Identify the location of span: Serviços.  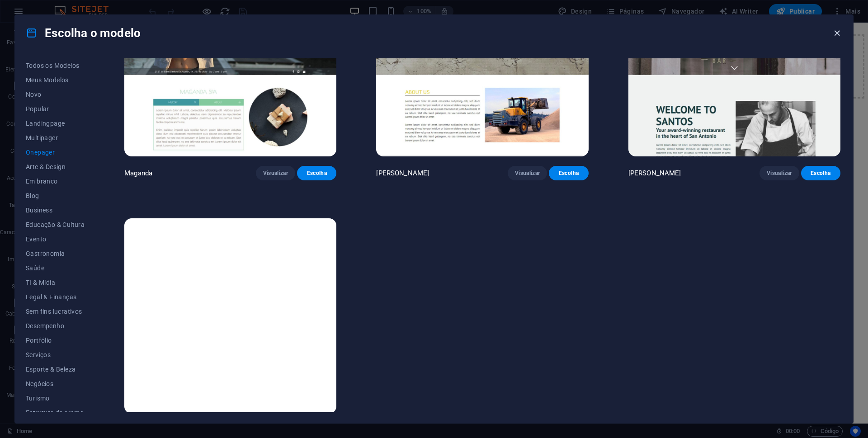
(55, 355).